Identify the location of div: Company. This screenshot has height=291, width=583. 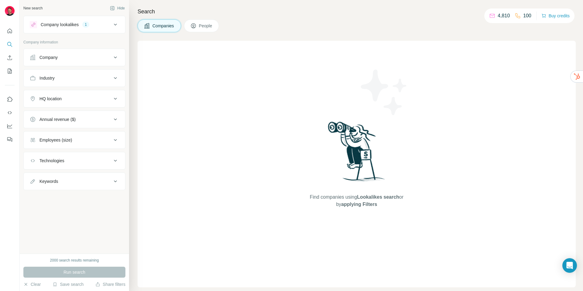
(49, 57).